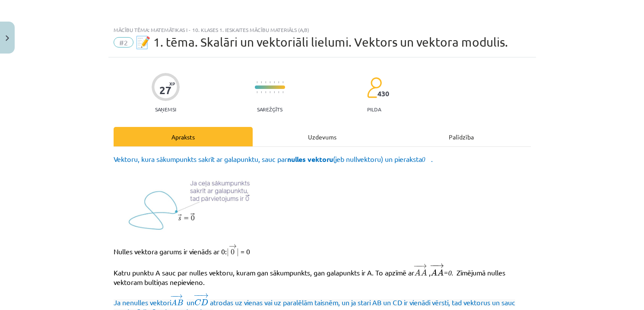 Image resolution: width=644 pixels, height=310 pixels. Describe the element at coordinates (448, 272) in the screenshot. I see `=0.` at that location.